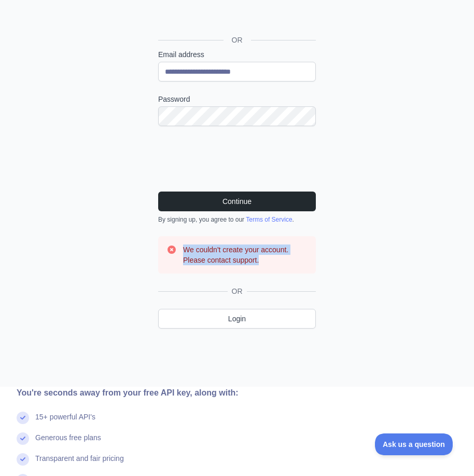  Describe the element at coordinates (79, 464) in the screenshot. I see `div: Transparent and fair pricing` at that location.